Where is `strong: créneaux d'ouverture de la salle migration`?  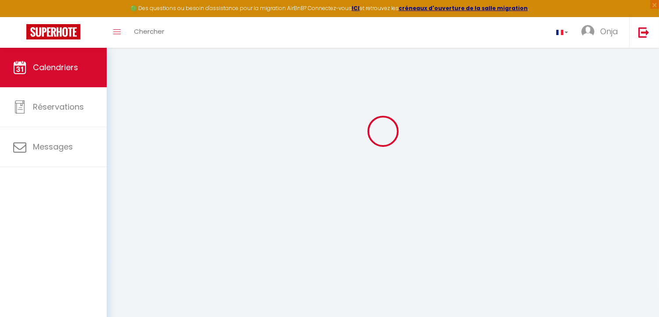 strong: créneaux d'ouverture de la salle migration is located at coordinates (463, 8).